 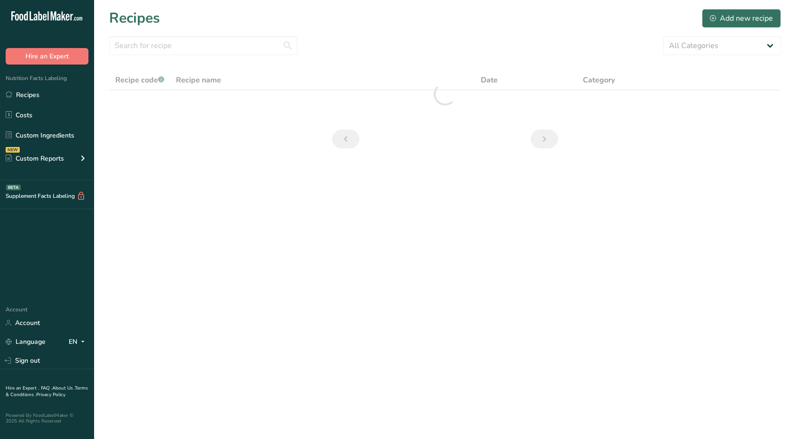 What do you see at coordinates (742, 18) in the screenshot?
I see `div: Add new recipe` at bounding box center [742, 18].